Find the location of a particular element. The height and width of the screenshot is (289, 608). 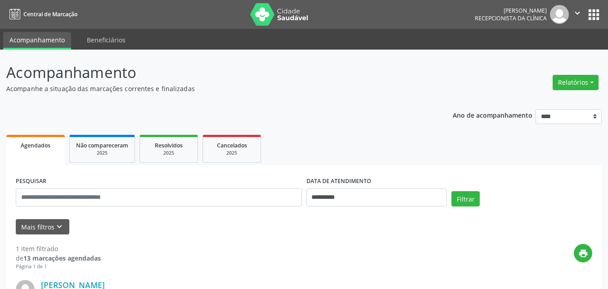

button: print is located at coordinates (583, 253).